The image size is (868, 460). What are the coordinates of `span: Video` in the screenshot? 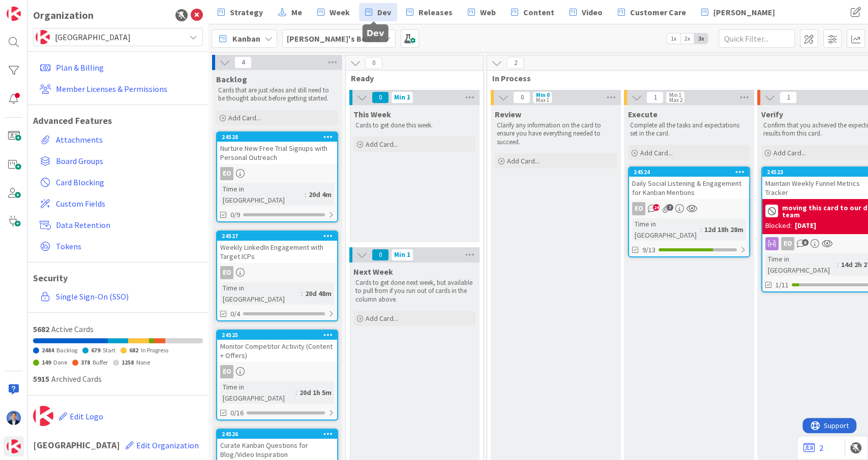 It's located at (592, 12).